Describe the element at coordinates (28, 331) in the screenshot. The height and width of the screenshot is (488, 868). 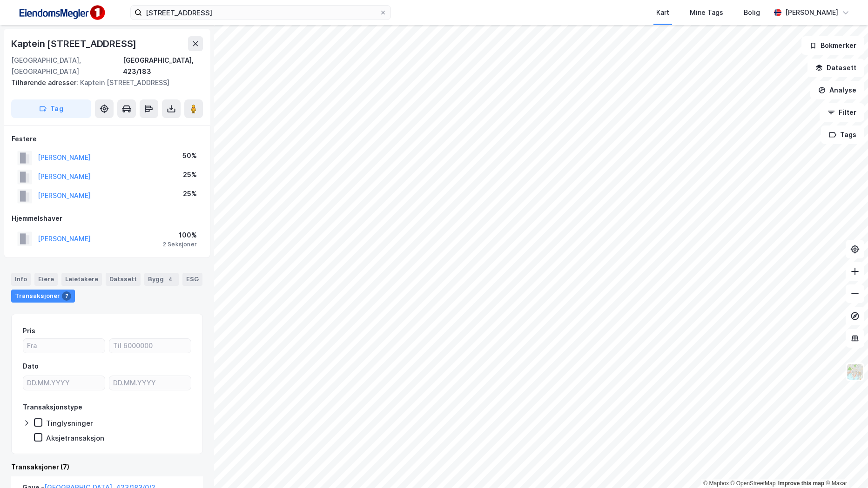
I see `div: Pris` at that location.